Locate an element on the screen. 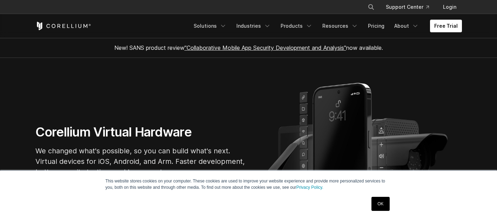  a: "Collaborative Mobile App Security Development and Analysis" is located at coordinates (265, 48).